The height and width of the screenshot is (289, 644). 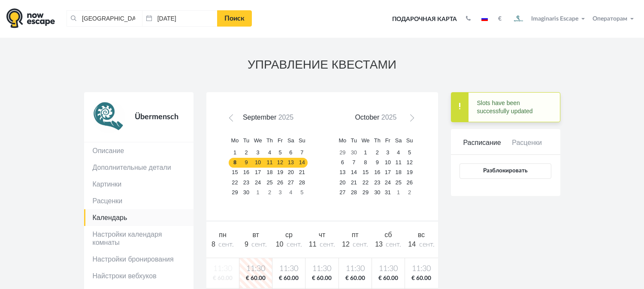 What do you see at coordinates (223, 235) in the screenshot?
I see `span: пн` at bounding box center [223, 235].